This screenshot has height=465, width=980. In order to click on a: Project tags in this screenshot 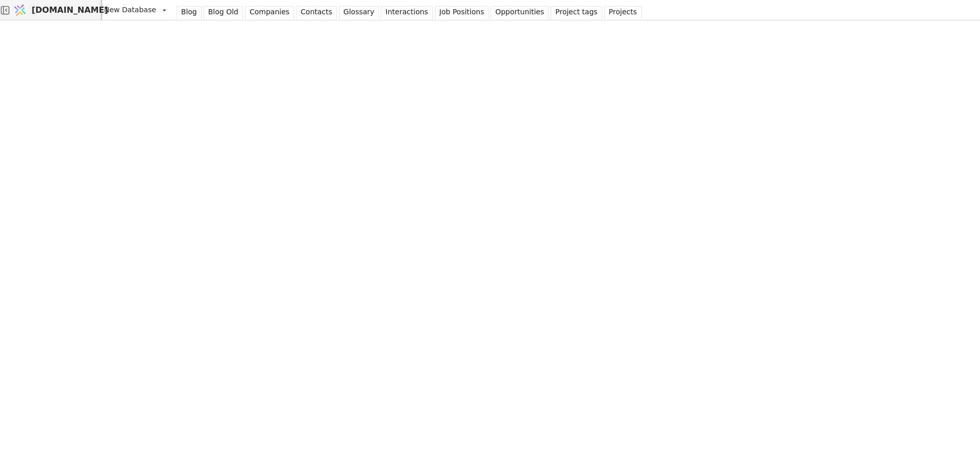, I will do `click(576, 14)`.